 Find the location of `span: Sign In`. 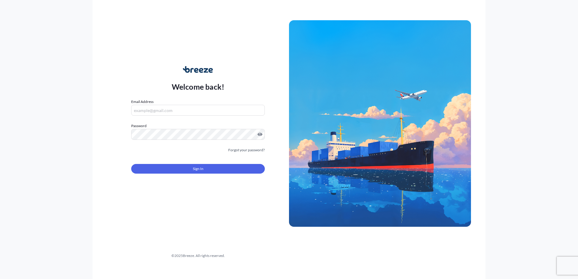

span: Sign In is located at coordinates (198, 169).